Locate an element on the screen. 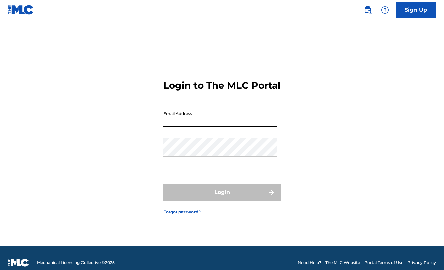 The image size is (444, 270). a: Portal Terms of Use is located at coordinates (384, 262).